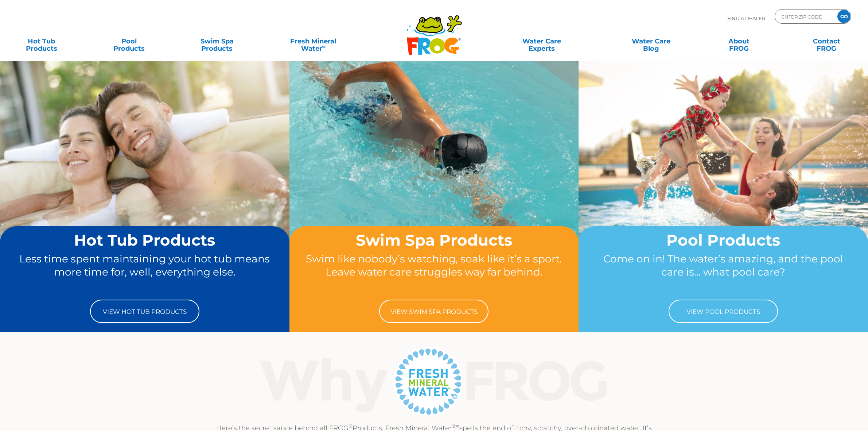  I want to click on img: home-banner-pool-short, so click(723, 169).